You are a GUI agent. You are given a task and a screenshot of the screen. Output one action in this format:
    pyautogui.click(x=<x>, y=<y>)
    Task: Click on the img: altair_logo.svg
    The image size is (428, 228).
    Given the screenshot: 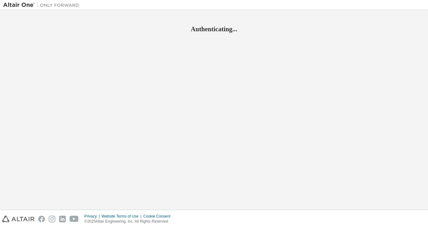 What is the action you would take?
    pyautogui.click(x=18, y=219)
    